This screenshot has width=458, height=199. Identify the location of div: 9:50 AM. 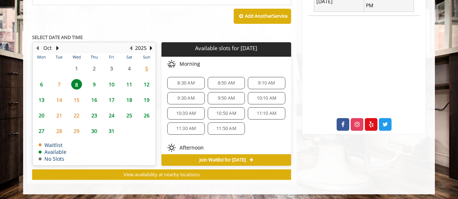
(226, 98).